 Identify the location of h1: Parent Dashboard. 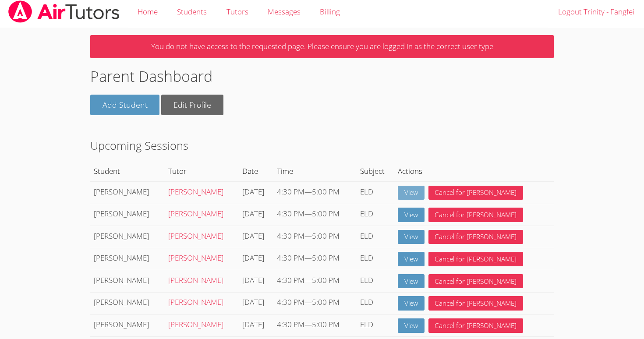
(322, 76).